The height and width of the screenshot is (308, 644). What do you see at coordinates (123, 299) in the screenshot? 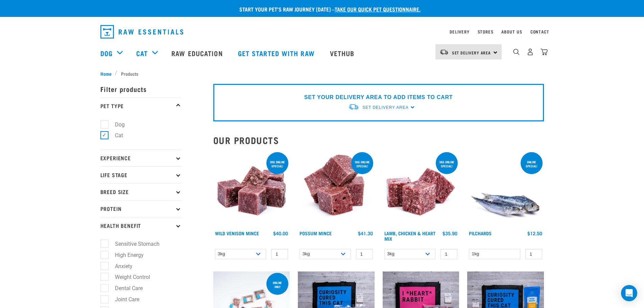
I see `label: Joint Care` at bounding box center [123, 299].